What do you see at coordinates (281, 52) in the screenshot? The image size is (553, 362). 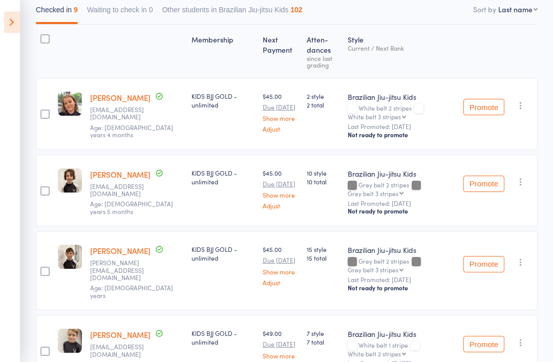 I see `div: Next Payment` at bounding box center [281, 52].